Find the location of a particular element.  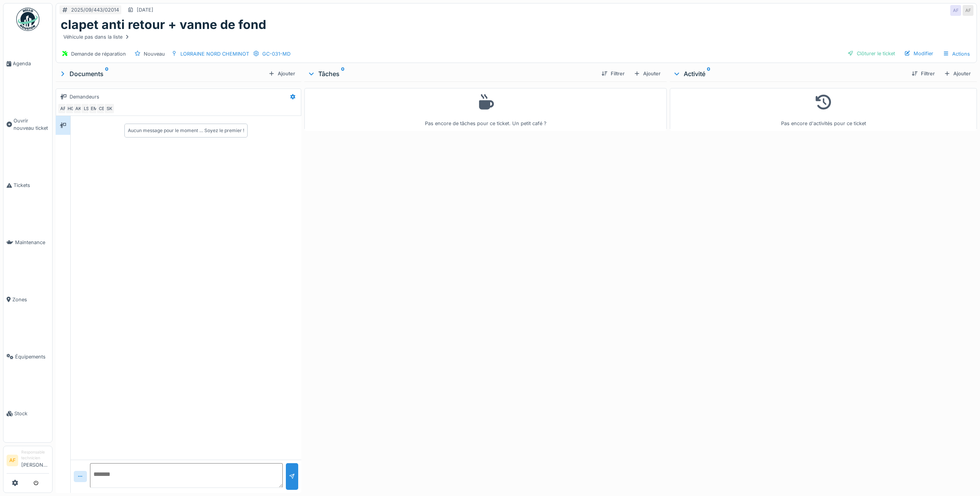

div: SK is located at coordinates (109, 109).